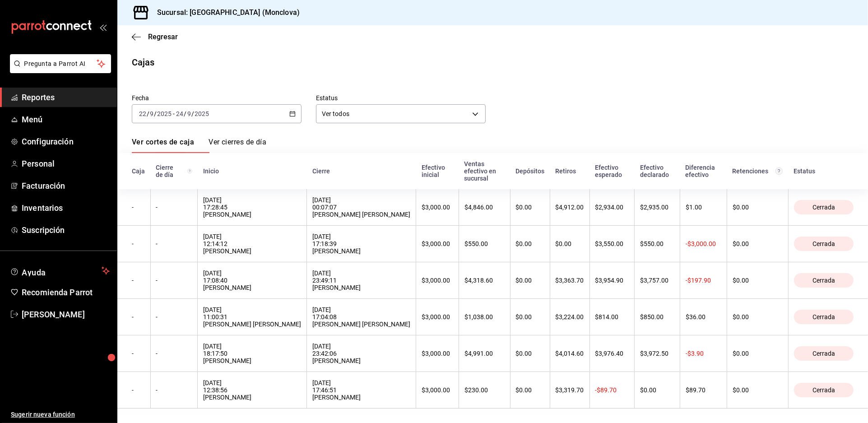 Image resolution: width=868 pixels, height=423 pixels. Describe the element at coordinates (138, 171) in the screenshot. I see `div: Caja` at that location.